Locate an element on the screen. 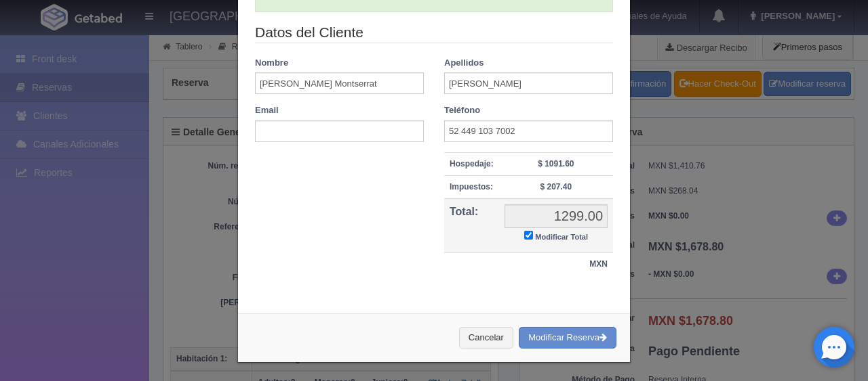 The height and width of the screenshot is (381, 868). label: Teléfono is located at coordinates (462, 111).